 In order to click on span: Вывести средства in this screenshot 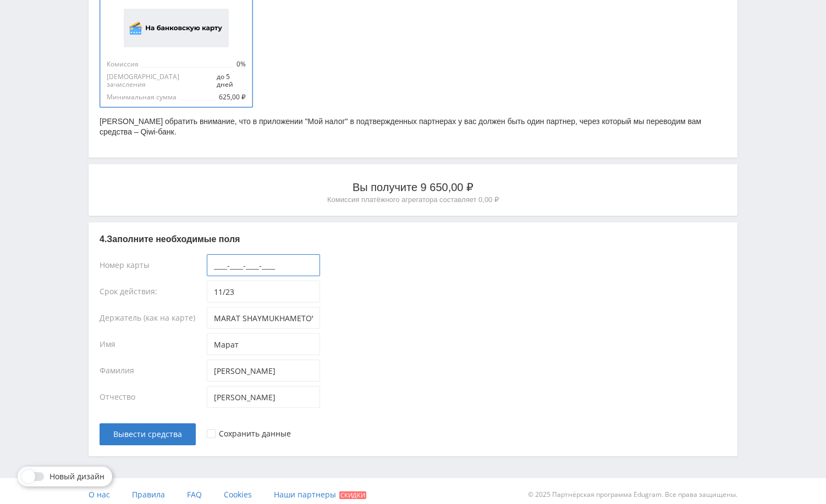, I will do `click(148, 434)`.